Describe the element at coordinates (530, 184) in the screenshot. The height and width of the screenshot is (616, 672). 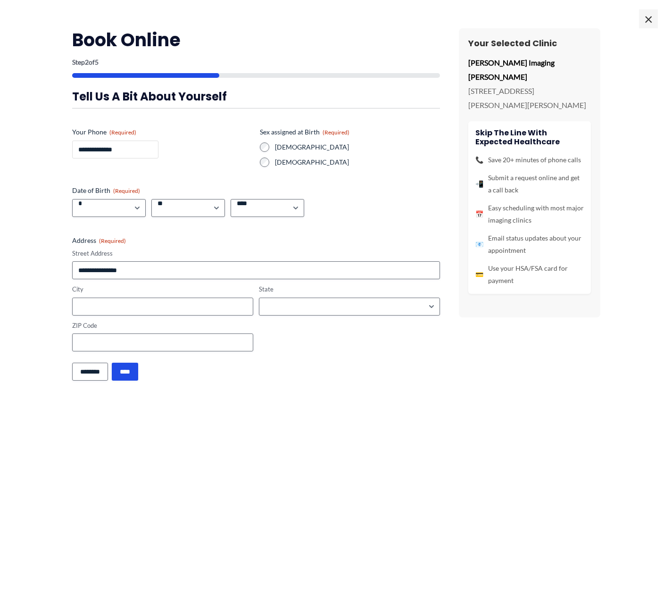
I see `li: Submit a request online and get a call back` at that location.